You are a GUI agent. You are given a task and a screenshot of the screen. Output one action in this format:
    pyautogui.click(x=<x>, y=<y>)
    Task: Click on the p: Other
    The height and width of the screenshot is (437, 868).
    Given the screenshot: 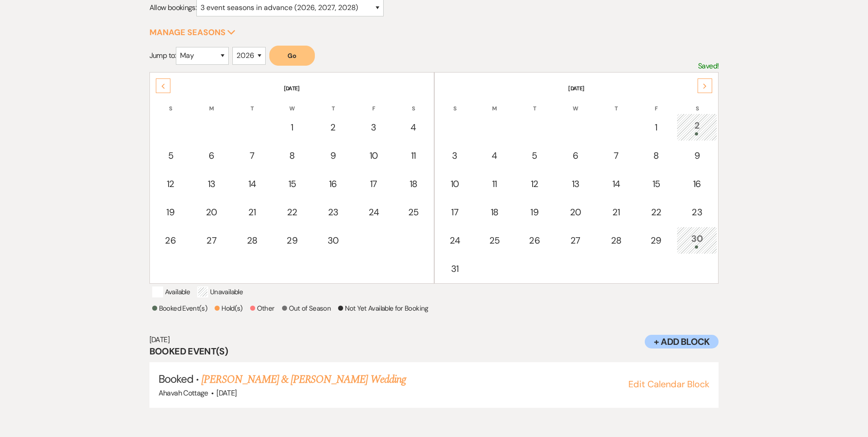 What is the action you would take?
    pyautogui.click(x=262, y=308)
    